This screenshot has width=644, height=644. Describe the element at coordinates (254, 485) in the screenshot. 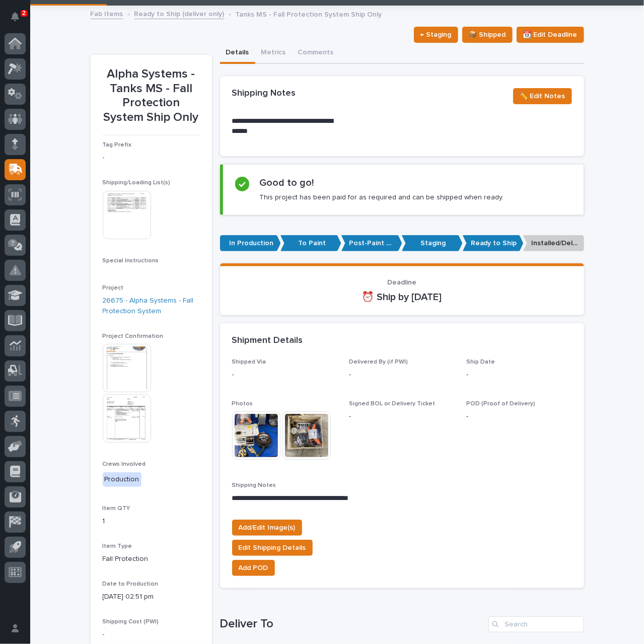

I see `span: Shipping Notes` at that location.